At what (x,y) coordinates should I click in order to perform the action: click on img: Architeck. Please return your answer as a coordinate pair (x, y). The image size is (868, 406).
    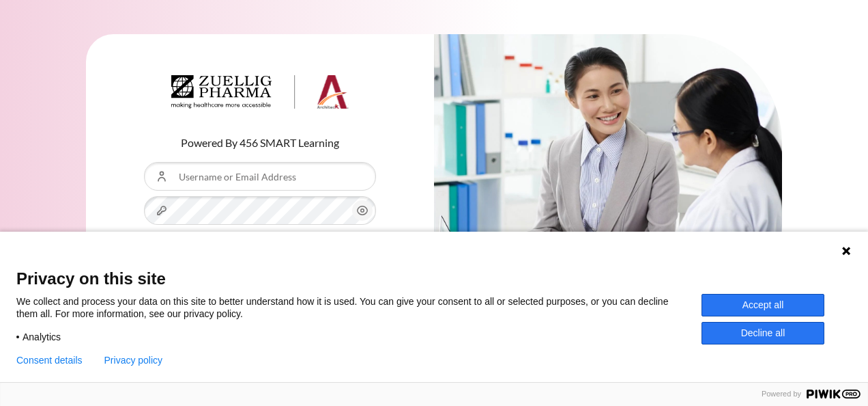
    Looking at the image, I should click on (260, 92).